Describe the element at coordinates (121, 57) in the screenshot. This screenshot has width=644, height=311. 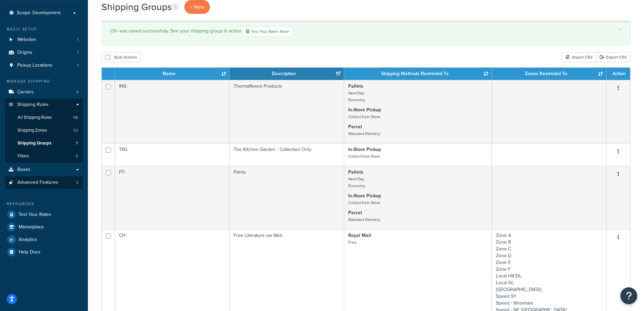
I see `button: Bulk Actions` at that location.